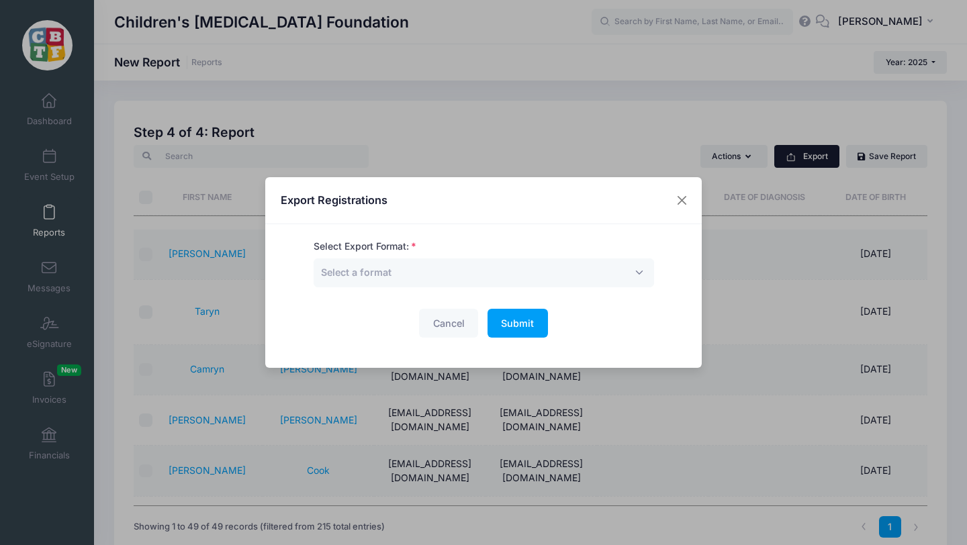  I want to click on span: Submit, so click(517, 323).